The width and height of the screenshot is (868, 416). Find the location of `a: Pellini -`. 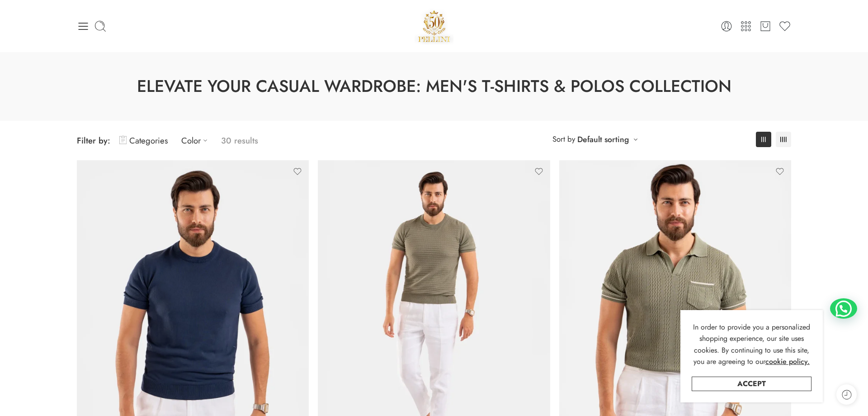

a: Pellini - is located at coordinates (434, 26).